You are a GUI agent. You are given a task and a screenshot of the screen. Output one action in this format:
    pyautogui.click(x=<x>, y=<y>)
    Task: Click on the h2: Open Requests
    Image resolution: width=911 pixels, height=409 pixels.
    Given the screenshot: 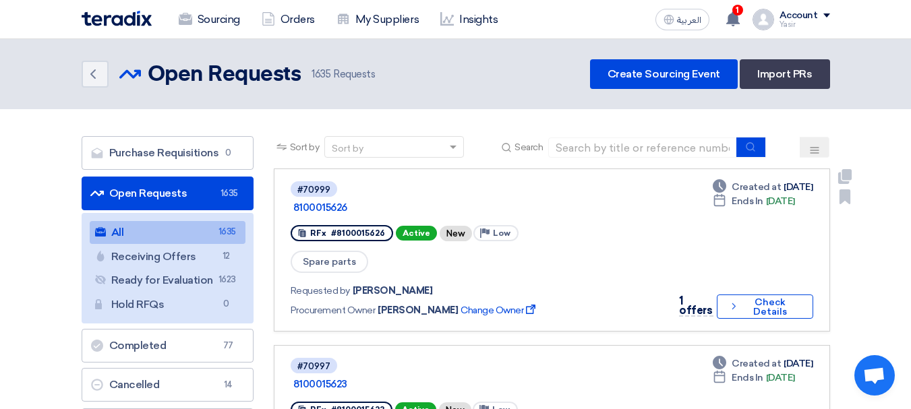 What is the action you would take?
    pyautogui.click(x=224, y=75)
    